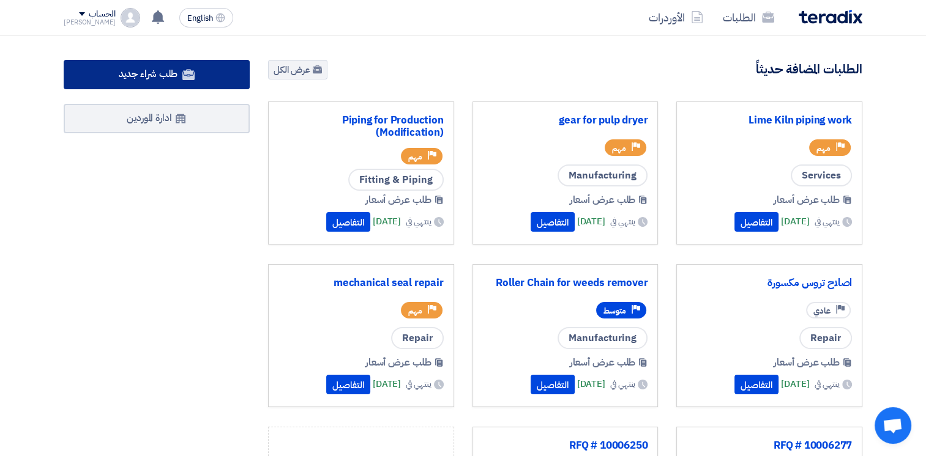 Image resolution: width=926 pixels, height=456 pixels. Describe the element at coordinates (361, 283) in the screenshot. I see `a: mechanical seal repair` at that location.